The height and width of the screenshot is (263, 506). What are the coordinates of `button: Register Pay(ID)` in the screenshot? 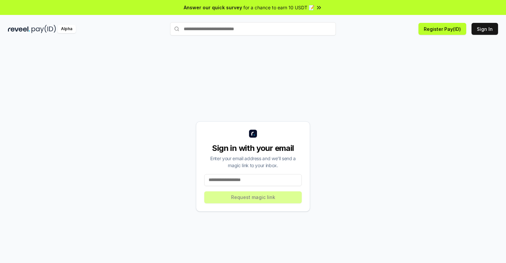 It's located at (442, 29).